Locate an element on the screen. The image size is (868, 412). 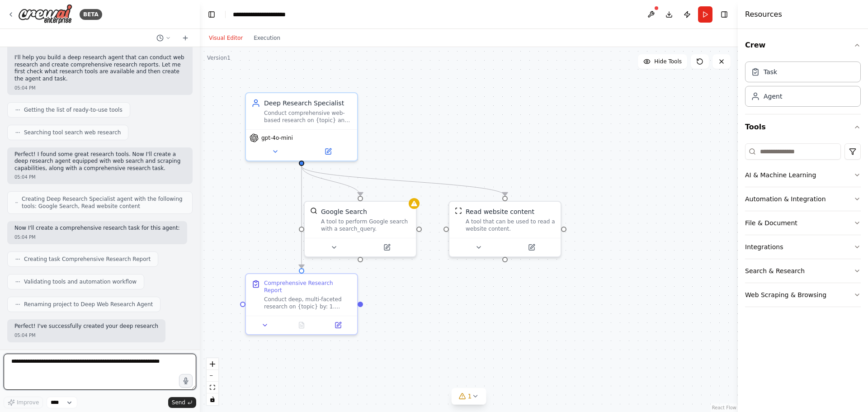
button: Web Scraping & Browsing is located at coordinates (803, 295).